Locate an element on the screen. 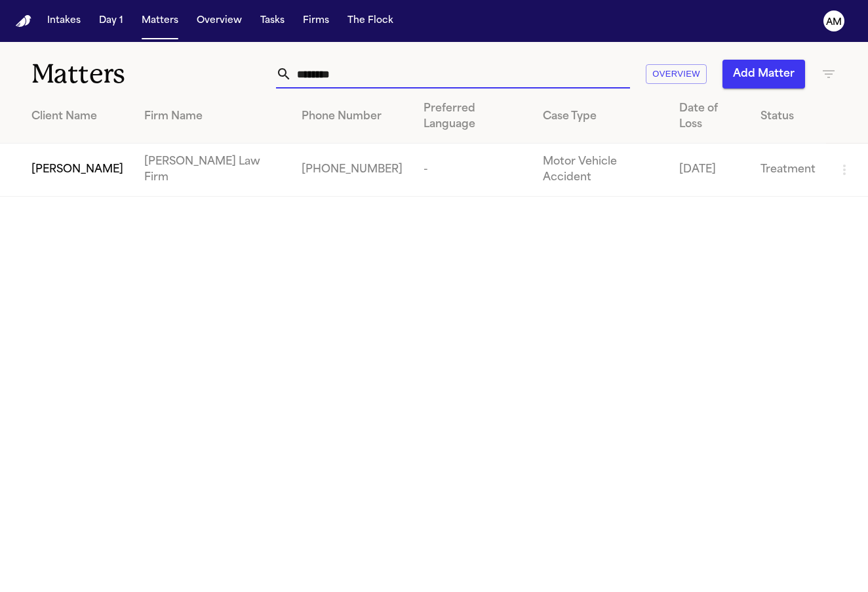 Image resolution: width=868 pixels, height=592 pixels. div: Preferred Language is located at coordinates (472, 117).